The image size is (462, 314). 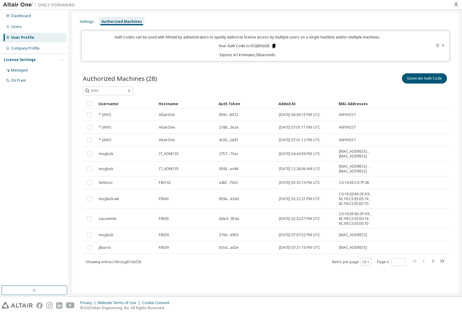 I want to click on p: Your Auth Code is: VSQBXGG8, so click(x=248, y=46).